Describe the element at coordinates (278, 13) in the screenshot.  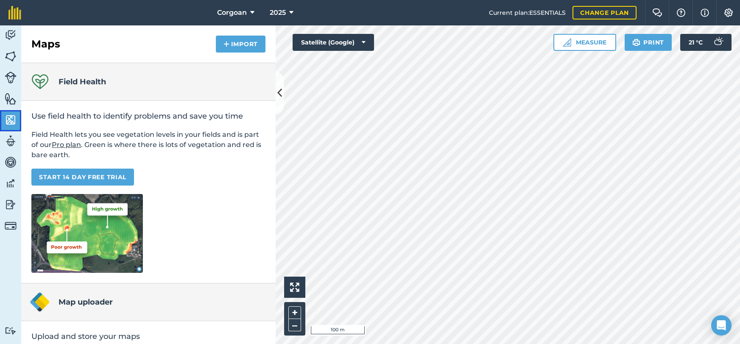
I see `span: 2025` at that location.